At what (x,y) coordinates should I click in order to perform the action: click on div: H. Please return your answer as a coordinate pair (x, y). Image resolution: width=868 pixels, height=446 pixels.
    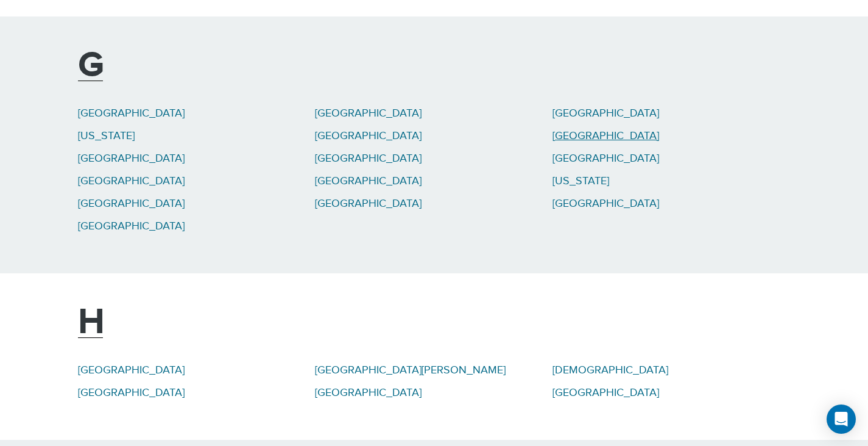
    Looking at the image, I should click on (90, 321).